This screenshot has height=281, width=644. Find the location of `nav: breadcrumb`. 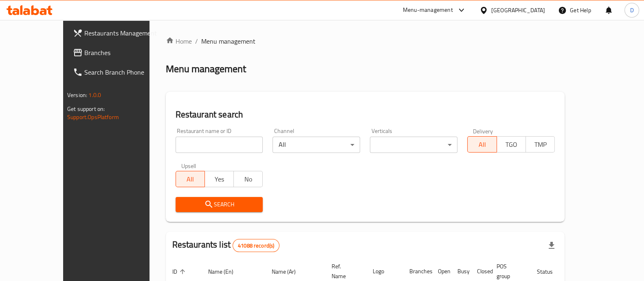

nav: breadcrumb is located at coordinates (365, 41).